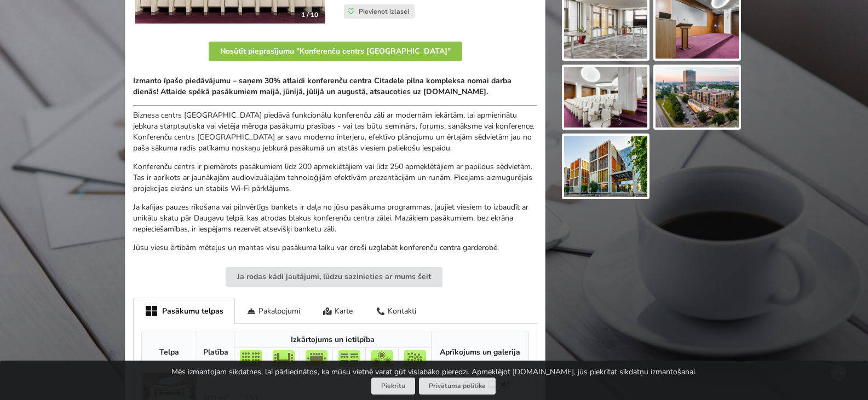 The height and width of the screenshot is (400, 868). I want to click on button: Ja rodas kādi jautājumi, lūdzu sazinieties ar mums šeit, so click(334, 277).